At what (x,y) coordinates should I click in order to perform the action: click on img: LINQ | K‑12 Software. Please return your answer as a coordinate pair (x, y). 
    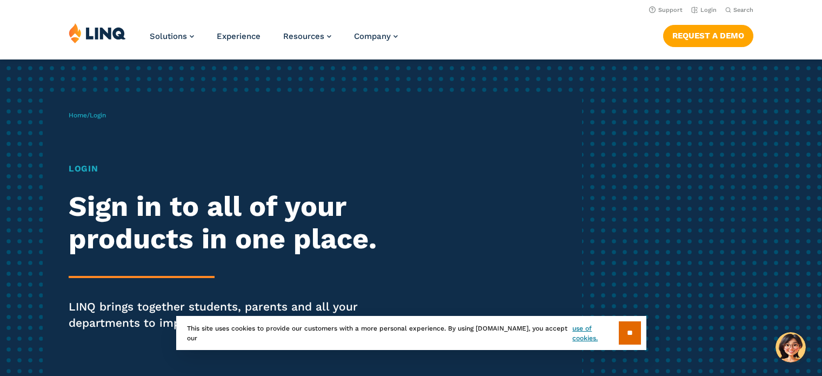
    Looking at the image, I should click on (97, 33).